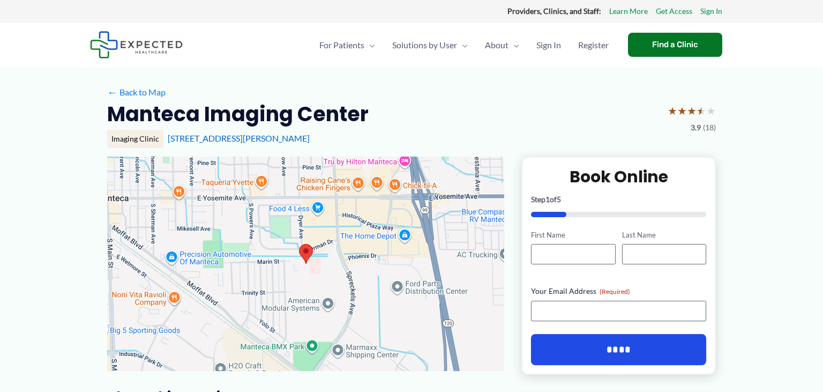  I want to click on span: For Patients, so click(342, 45).